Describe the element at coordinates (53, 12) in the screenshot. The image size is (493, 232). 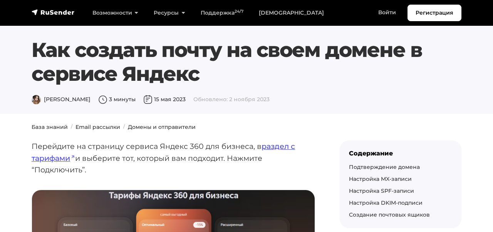
I see `img: RuSender` at that location.